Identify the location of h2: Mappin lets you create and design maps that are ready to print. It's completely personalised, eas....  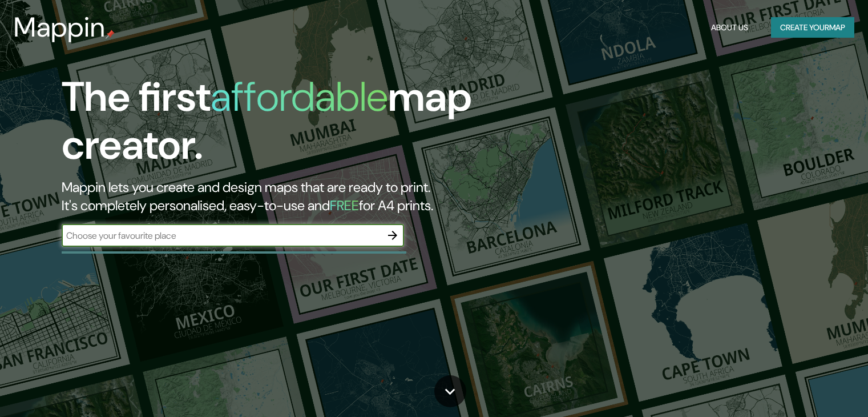
(279, 197).